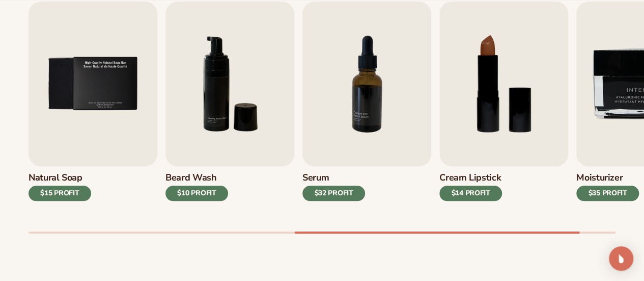 The height and width of the screenshot is (281, 644). What do you see at coordinates (607, 178) in the screenshot?
I see `h3: Moisturizer` at bounding box center [607, 178].